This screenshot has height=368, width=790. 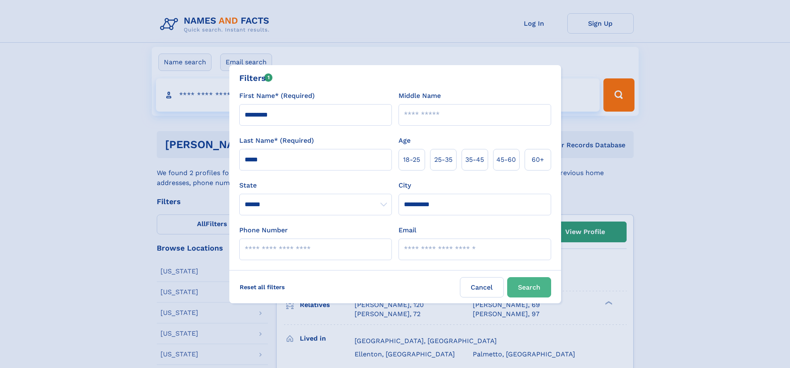 What do you see at coordinates (262, 287) in the screenshot?
I see `label: Reset all filters` at bounding box center [262, 287].